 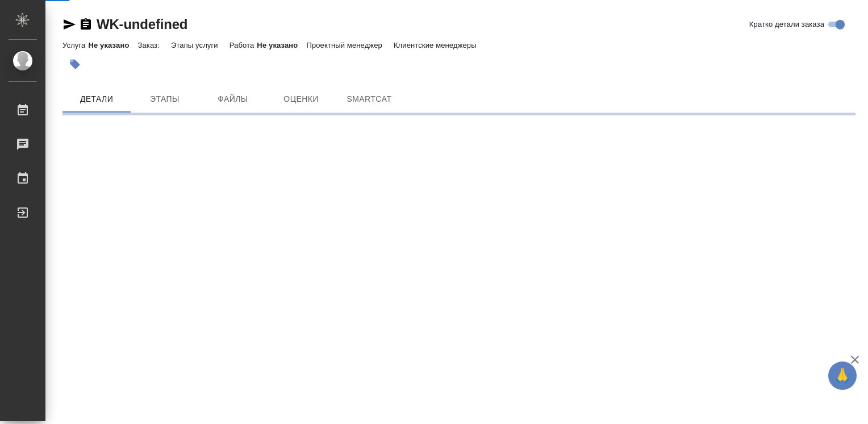 What do you see at coordinates (75, 45) in the screenshot?
I see `p: Услуга` at bounding box center [75, 45].